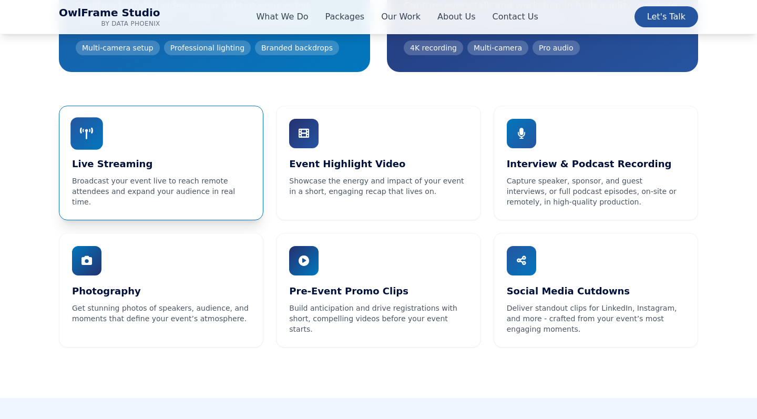 This screenshot has height=419, width=757. What do you see at coordinates (161, 191) in the screenshot?
I see `p: Broadcast your event live to reach remote attendees and expand your audience in real time.` at bounding box center [161, 191].